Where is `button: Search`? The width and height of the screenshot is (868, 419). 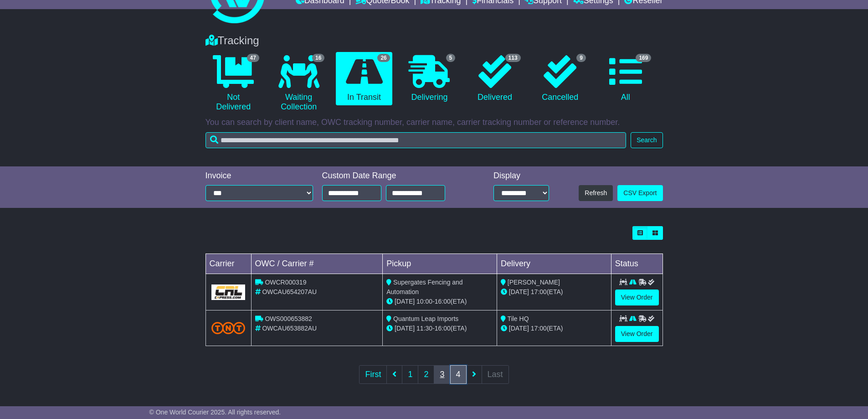 button: Search is located at coordinates (646, 140).